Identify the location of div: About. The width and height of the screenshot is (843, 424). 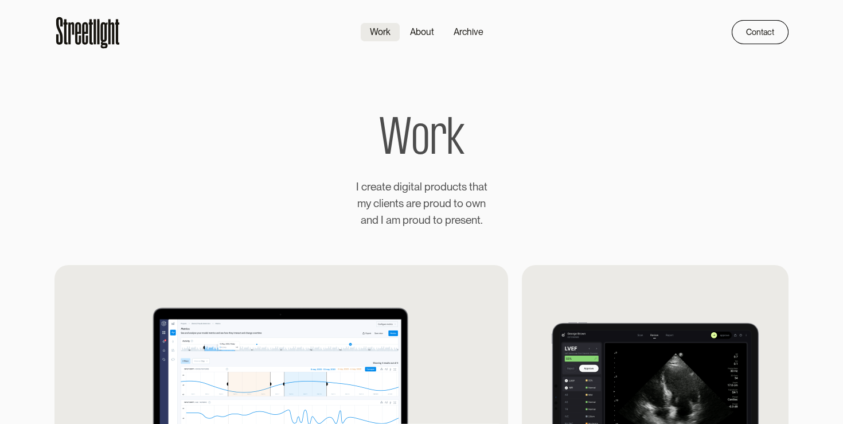
(422, 32).